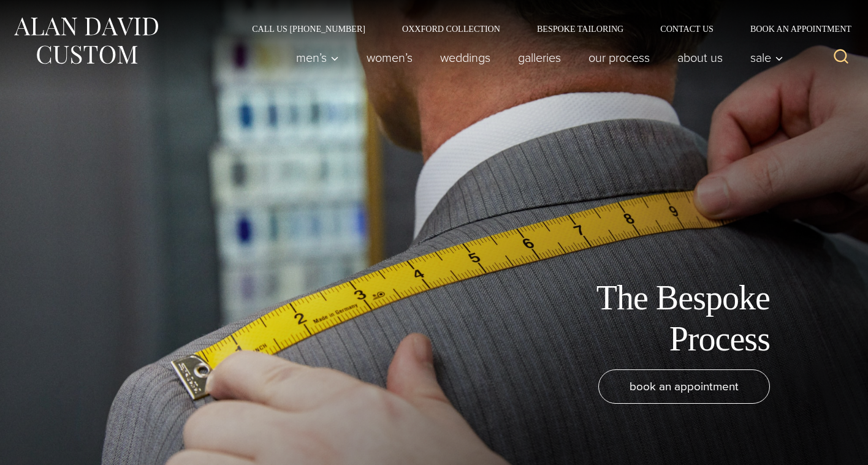  Describe the element at coordinates (632, 319) in the screenshot. I see `h1: The Bespoke Process` at that location.